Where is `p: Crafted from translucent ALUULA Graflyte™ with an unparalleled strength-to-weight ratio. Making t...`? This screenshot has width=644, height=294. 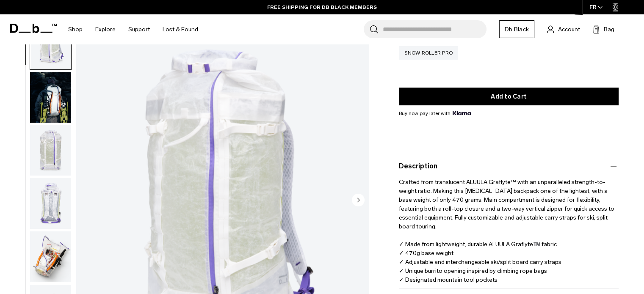
p: Crafted from translucent ALUULA Graflyte™ with an unparalleled strength-to-weight ratio. Making t... is located at coordinates (509, 232).